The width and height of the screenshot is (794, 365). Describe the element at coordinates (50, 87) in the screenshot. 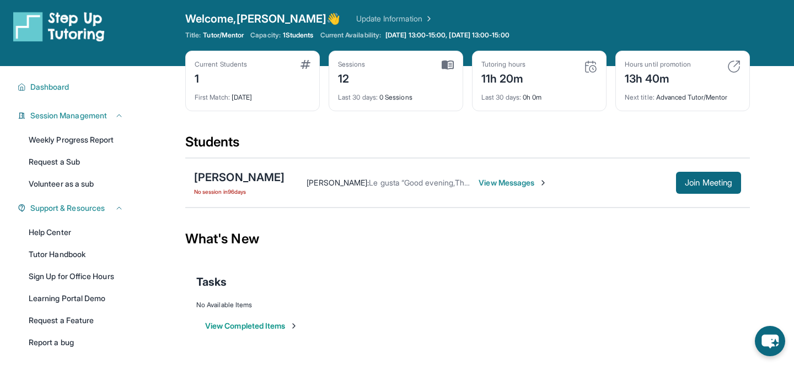

I see `span: Dashboard` at that location.